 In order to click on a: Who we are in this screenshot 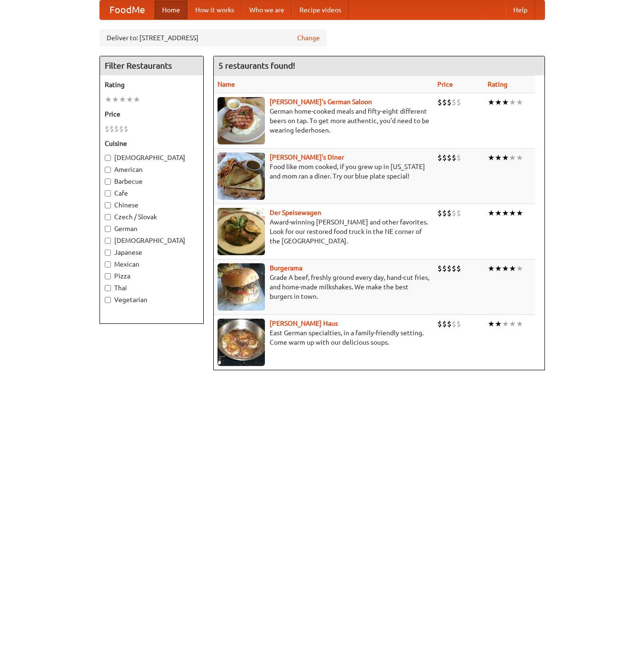, I will do `click(266, 10)`.